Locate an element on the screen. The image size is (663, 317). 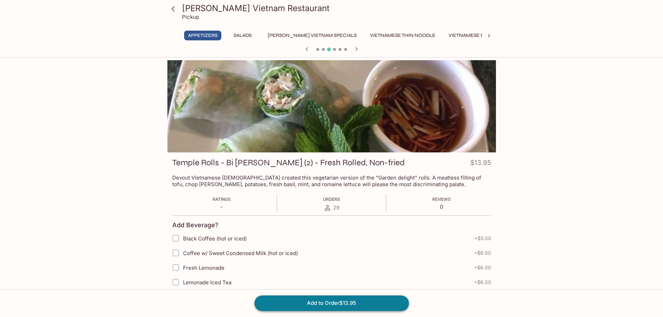
button: Add to Order$13.95 is located at coordinates (332, 303).